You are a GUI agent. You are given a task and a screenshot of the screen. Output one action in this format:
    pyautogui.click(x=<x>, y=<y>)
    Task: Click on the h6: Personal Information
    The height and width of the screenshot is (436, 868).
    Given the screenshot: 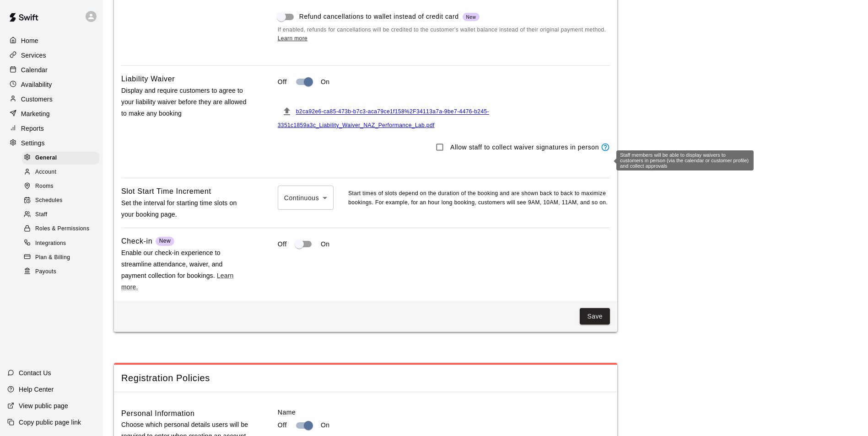 What is the action you would take?
    pyautogui.click(x=158, y=413)
    